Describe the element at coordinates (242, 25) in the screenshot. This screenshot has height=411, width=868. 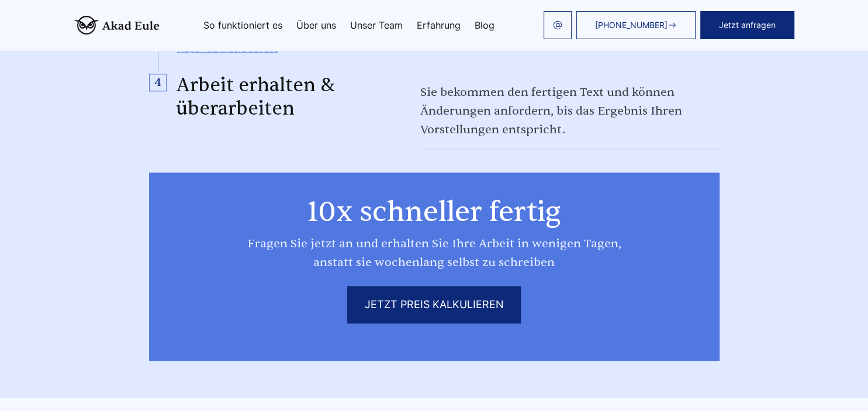
I see `a: So funktioniert es` at that location.